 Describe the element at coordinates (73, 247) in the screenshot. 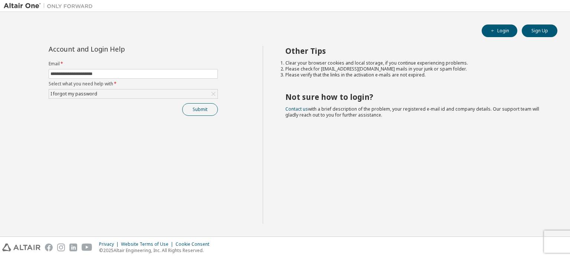

I see `img: linkedin.svg` at that location.